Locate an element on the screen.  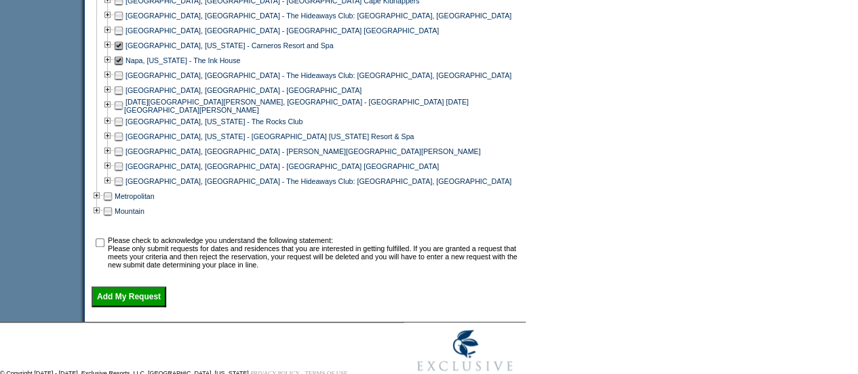
a: Mountain is located at coordinates (129, 211).